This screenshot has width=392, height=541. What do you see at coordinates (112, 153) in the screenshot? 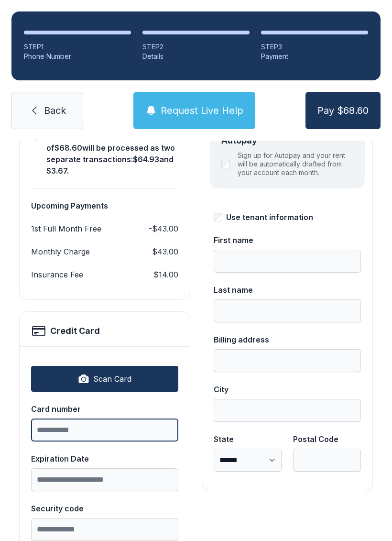
I see `div: Notice: The total charge of $68.60 will be processed as two separate transactions: $64.93 and $3....` at bounding box center [112, 153].